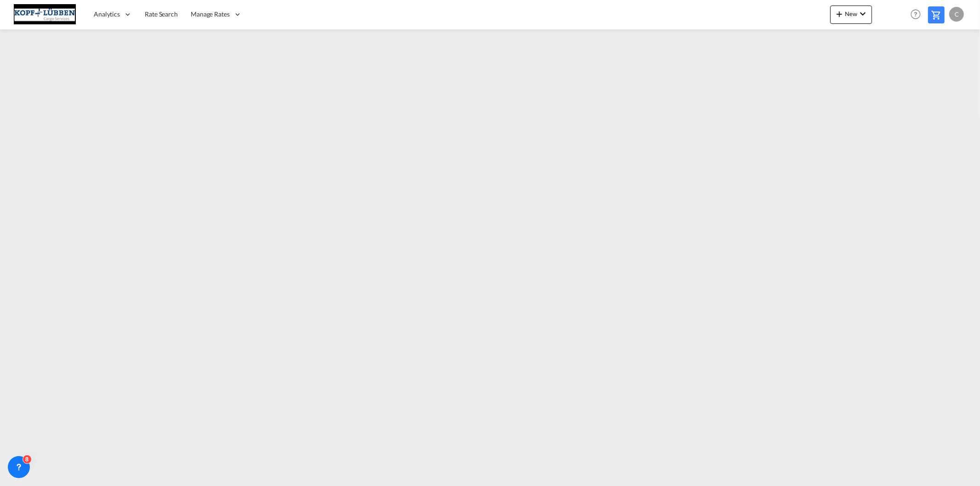 Image resolution: width=980 pixels, height=486 pixels. I want to click on md-icon: icon-plus 400-fg, so click(839, 14).